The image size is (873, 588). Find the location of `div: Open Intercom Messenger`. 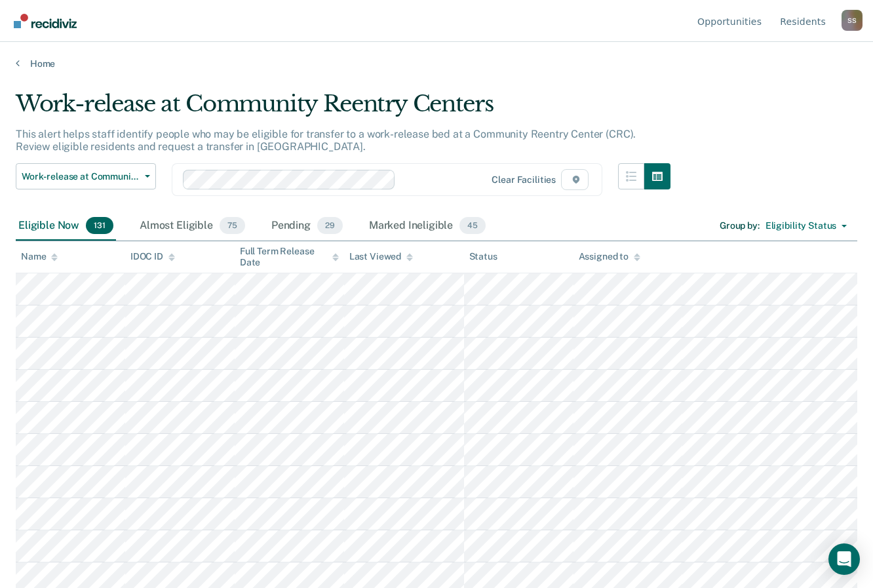

div: Open Intercom Messenger is located at coordinates (844, 559).